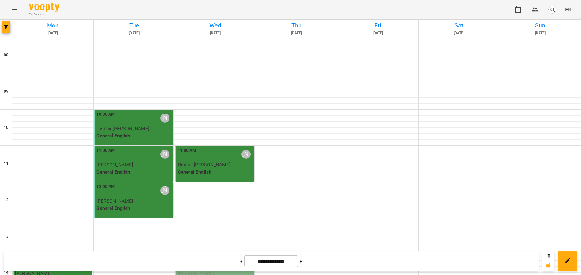 Image resolution: width=581 pixels, height=275 pixels. I want to click on h6: Thu, so click(296, 25).